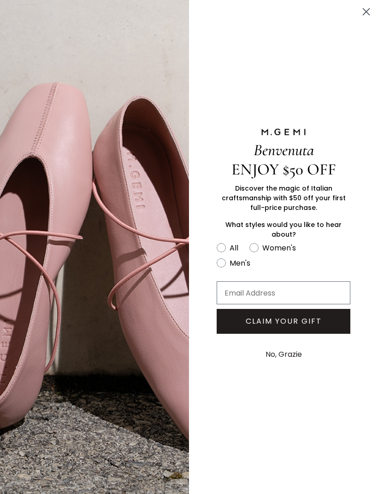 This screenshot has height=494, width=378. What do you see at coordinates (283, 169) in the screenshot?
I see `span: ENJOY $50 OFF` at bounding box center [283, 169].